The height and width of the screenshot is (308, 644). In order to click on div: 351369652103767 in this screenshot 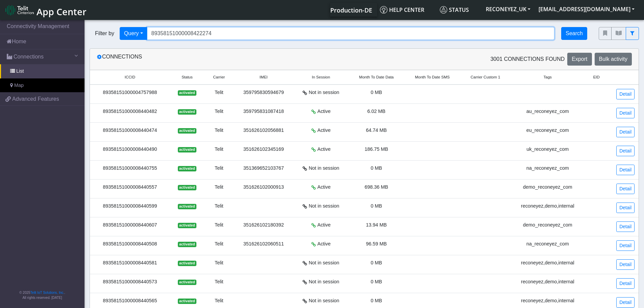, I will do `click(263, 168)`.